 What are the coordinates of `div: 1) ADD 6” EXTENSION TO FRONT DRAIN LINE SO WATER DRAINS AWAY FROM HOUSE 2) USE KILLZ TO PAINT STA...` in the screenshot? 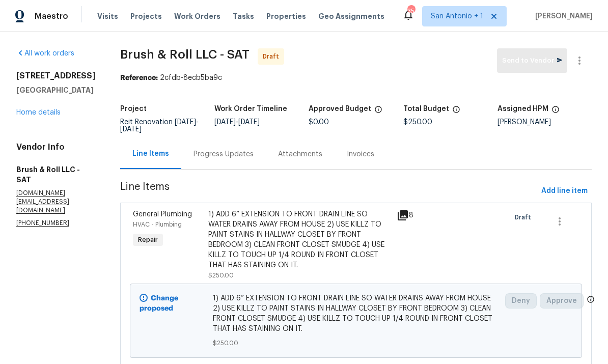 It's located at (300, 239).